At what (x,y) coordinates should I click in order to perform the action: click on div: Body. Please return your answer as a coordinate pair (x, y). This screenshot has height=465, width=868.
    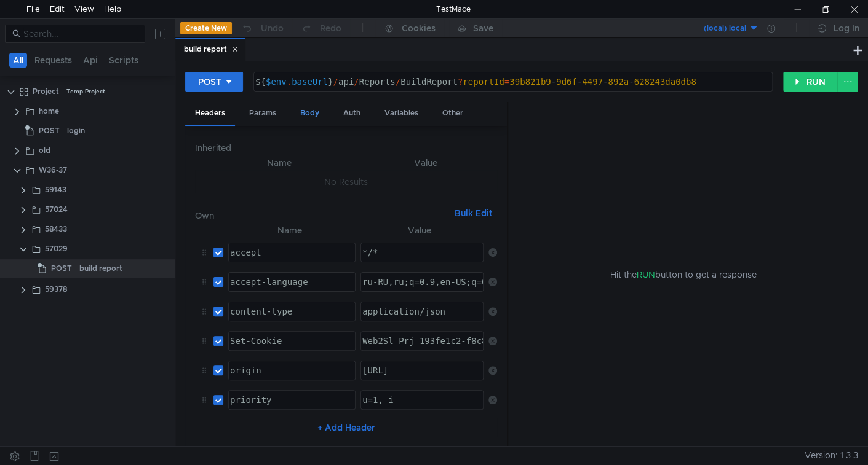
    Looking at the image, I should click on (310, 113).